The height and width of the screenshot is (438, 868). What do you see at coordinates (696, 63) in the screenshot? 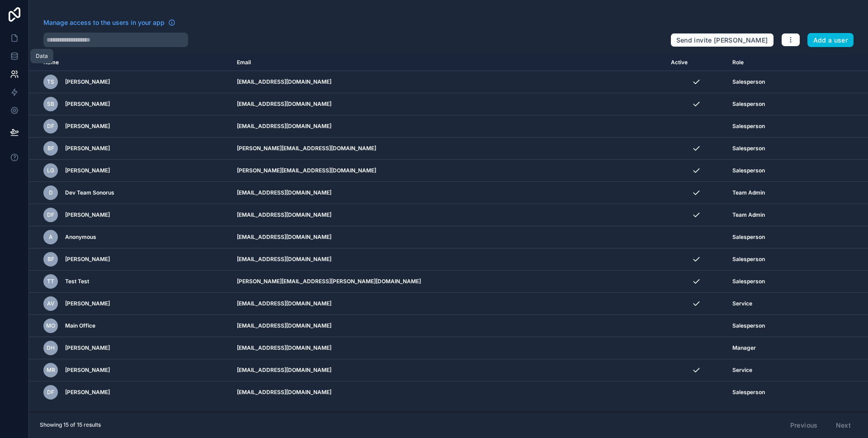
I see `th: Active` at bounding box center [696, 63].